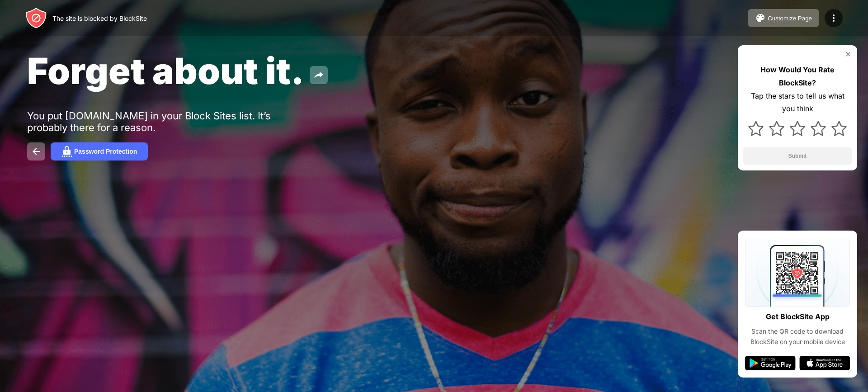 The image size is (868, 392). What do you see at coordinates (848, 55) in the screenshot?
I see `img: rate-us-close.svg` at bounding box center [848, 55].